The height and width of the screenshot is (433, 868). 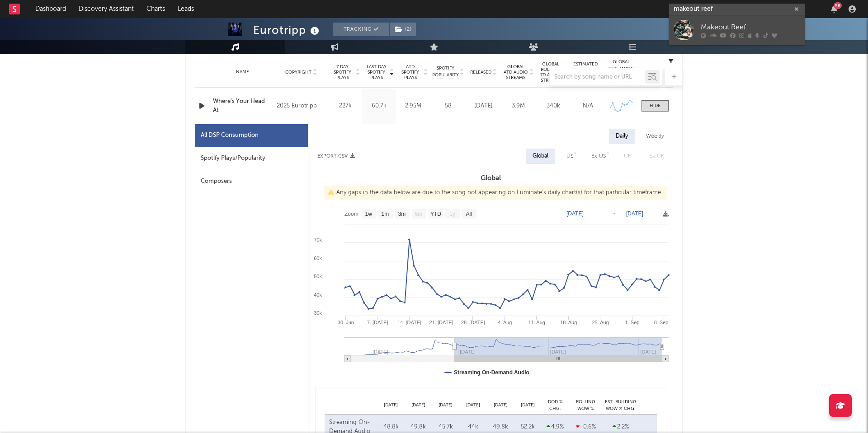 I want to click on text: 1y, so click(x=452, y=214).